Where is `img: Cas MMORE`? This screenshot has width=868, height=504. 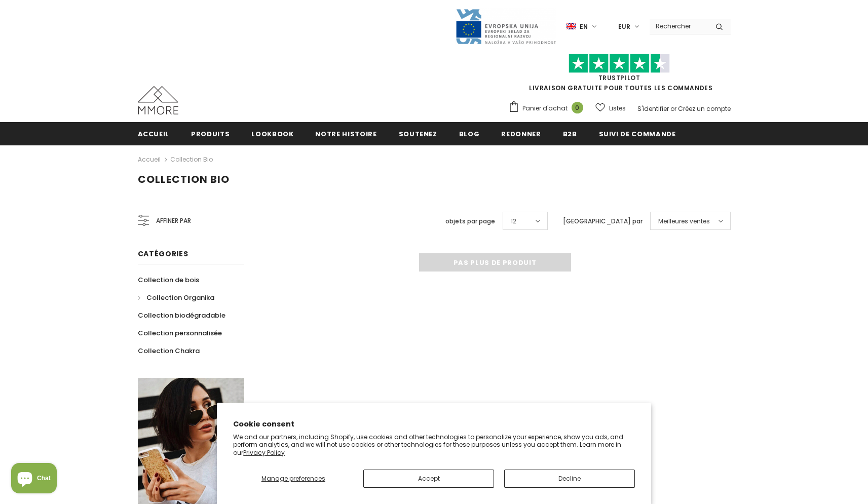 img: Cas MMORE is located at coordinates (158, 100).